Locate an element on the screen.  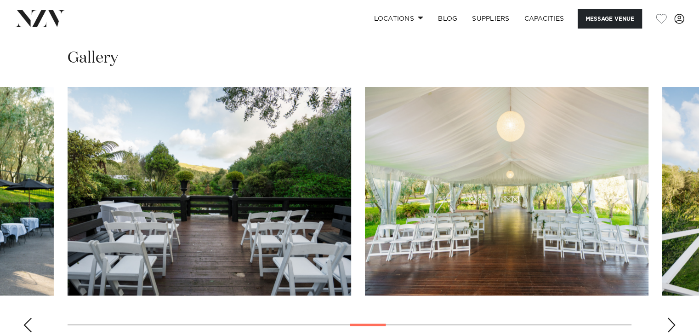
img: nzv-logo.png is located at coordinates (40, 18).